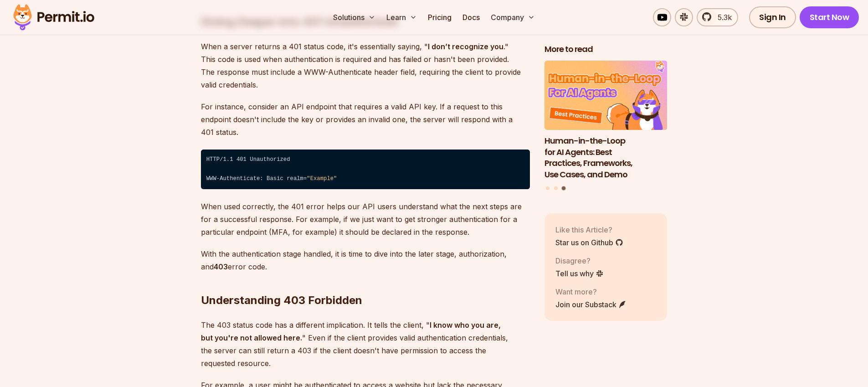  Describe the element at coordinates (591, 291) in the screenshot. I see `p: Want more?` at that location.